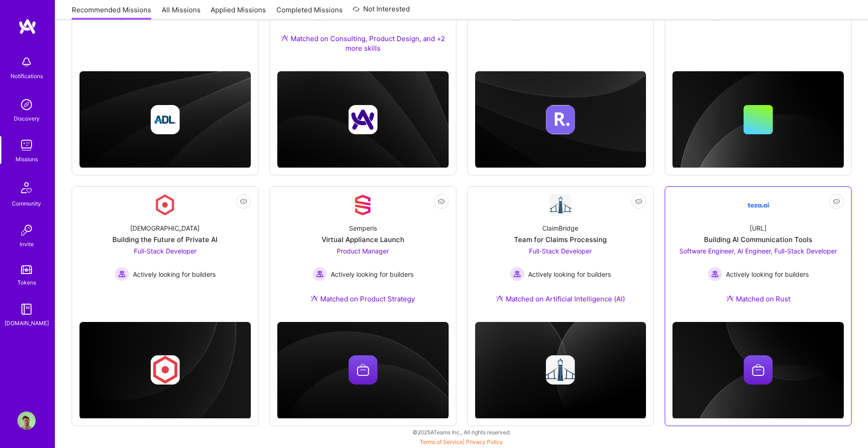  I want to click on div: © 2025 ATeams Inc., All rights reserved., so click(461, 432).